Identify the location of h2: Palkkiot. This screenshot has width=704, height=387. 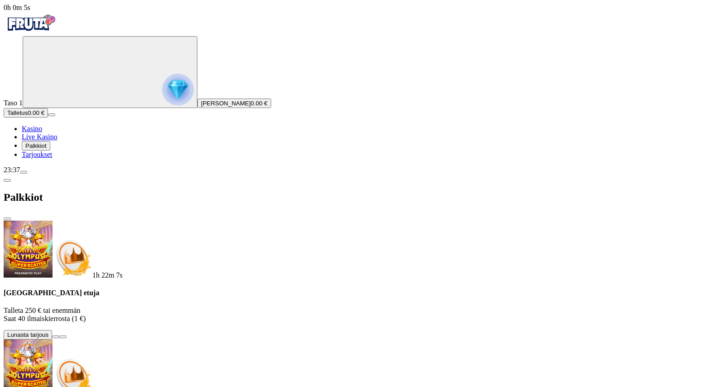
(352, 197).